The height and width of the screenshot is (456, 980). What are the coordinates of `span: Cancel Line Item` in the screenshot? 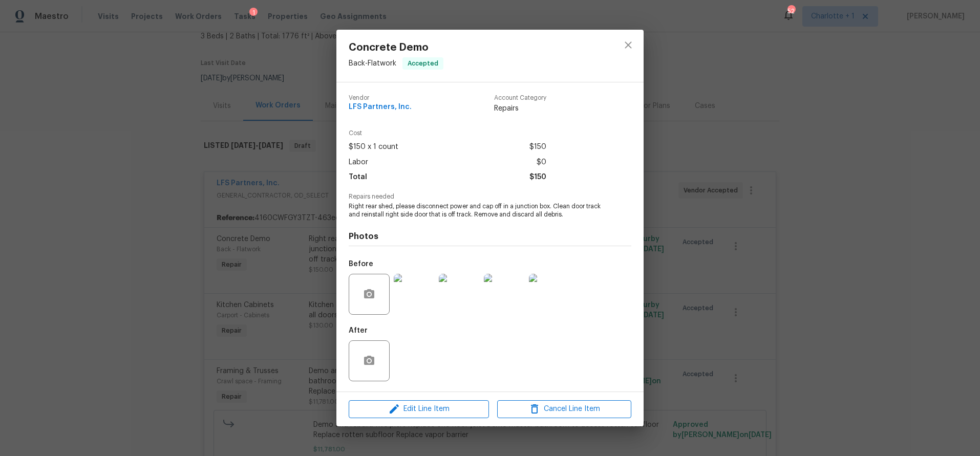 It's located at (564, 409).